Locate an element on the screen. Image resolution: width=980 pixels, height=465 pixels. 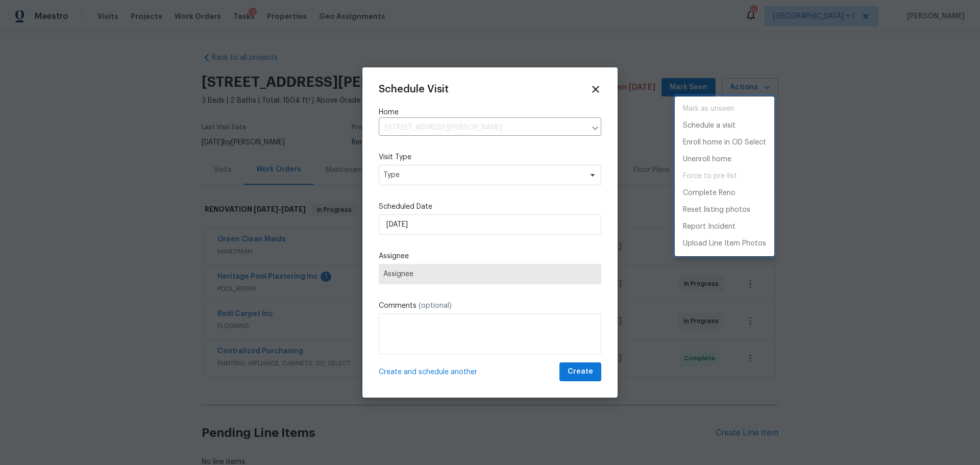
p: Complete Reno is located at coordinates (709, 193).